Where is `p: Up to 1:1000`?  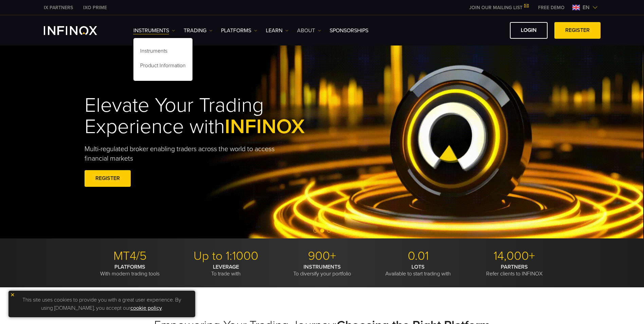 p: Up to 1:1000 is located at coordinates (226, 256).